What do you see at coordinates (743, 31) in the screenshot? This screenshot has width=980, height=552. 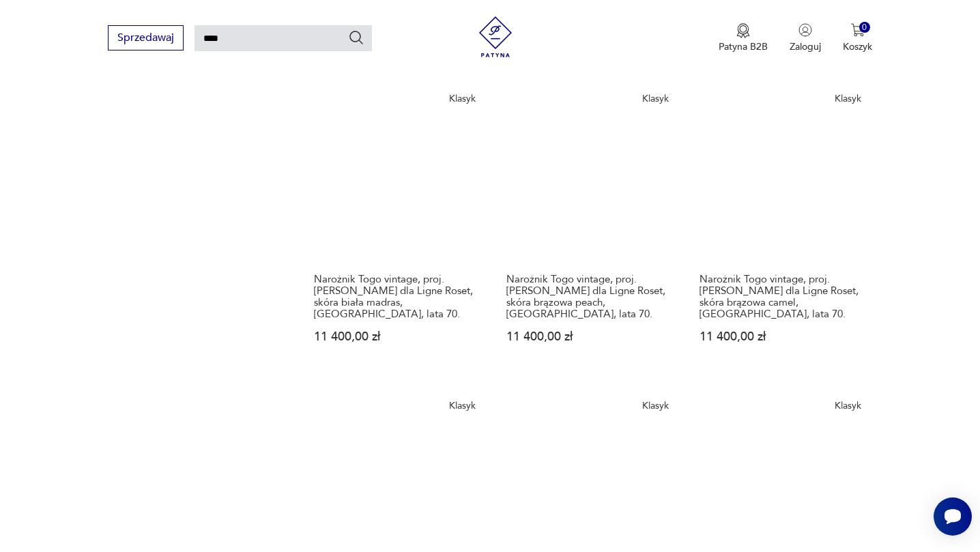 I see `img: Ikona medalu` at bounding box center [743, 31].